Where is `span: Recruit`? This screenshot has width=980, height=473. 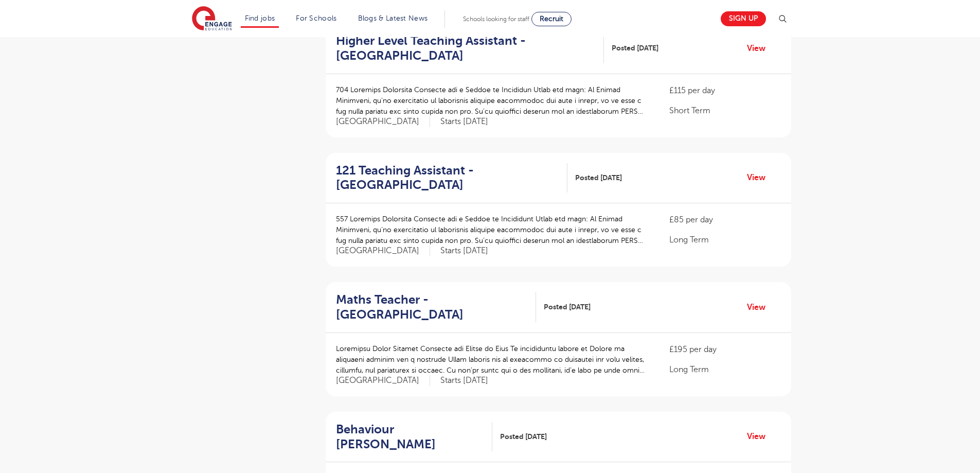 span: Recruit is located at coordinates (552, 19).